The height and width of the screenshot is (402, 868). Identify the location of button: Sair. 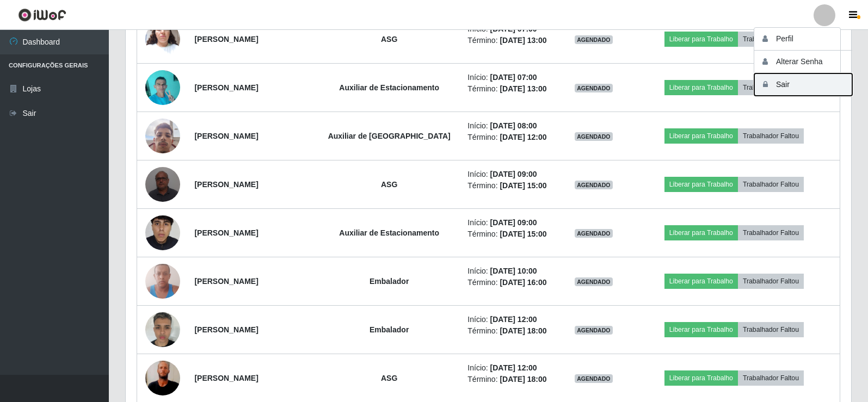
(803, 84).